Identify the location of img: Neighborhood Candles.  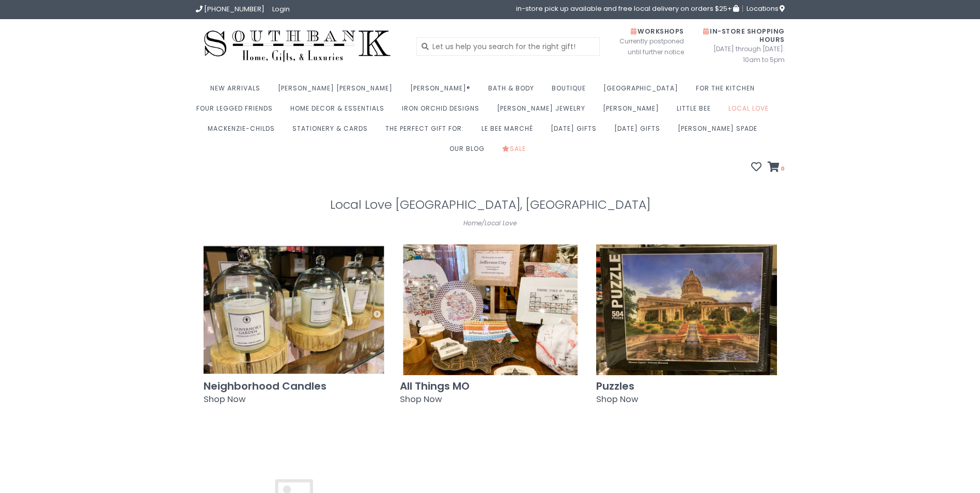
(294, 310).